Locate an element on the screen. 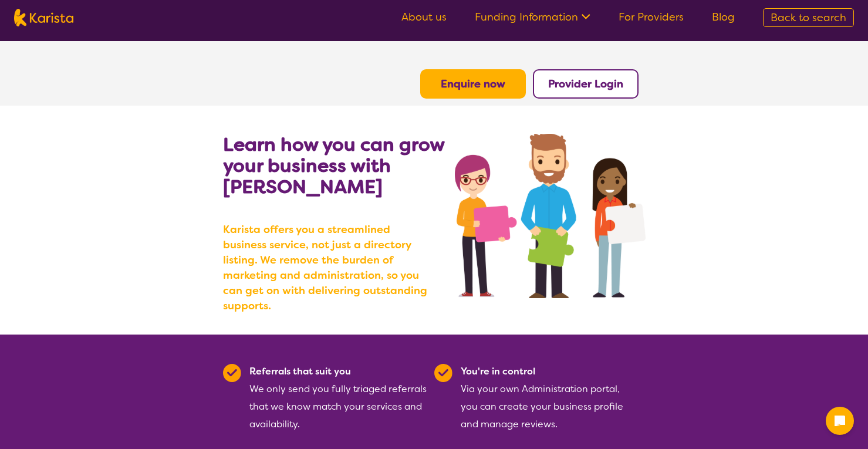  a: Back to search is located at coordinates (808, 18).